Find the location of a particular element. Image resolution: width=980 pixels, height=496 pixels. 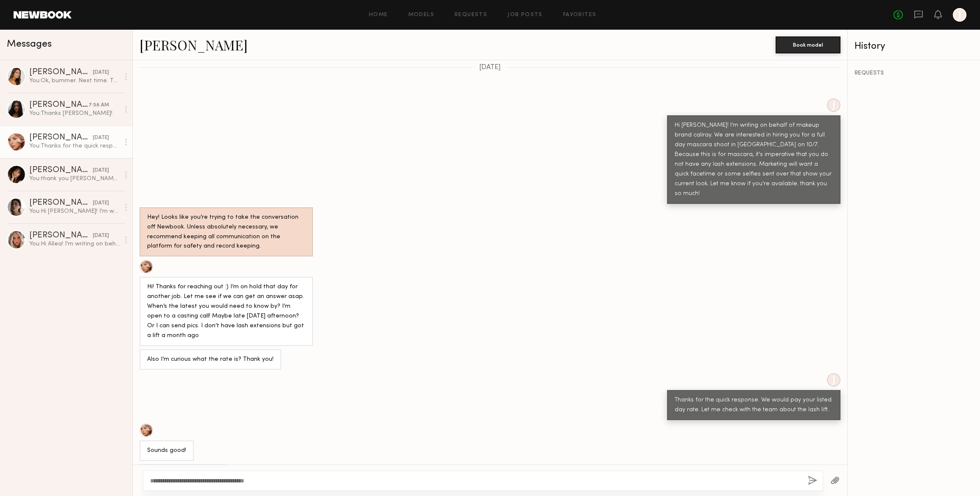

span: Messages is located at coordinates (29, 44).